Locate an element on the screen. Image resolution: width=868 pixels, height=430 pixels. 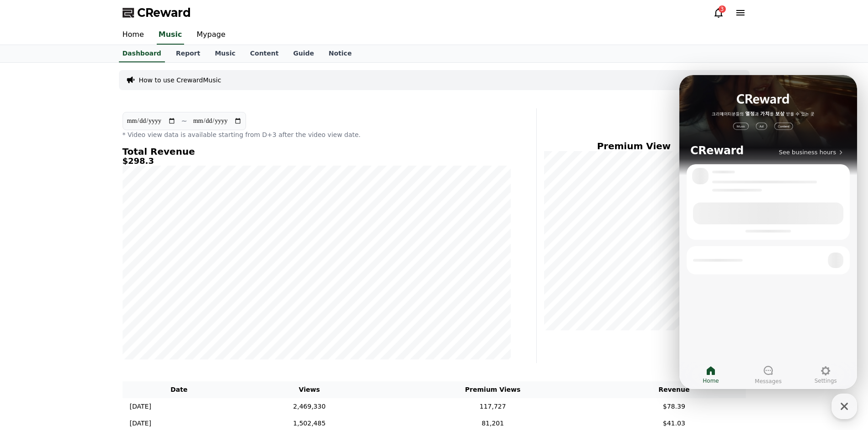
th: Revenue is located at coordinates (674, 390).